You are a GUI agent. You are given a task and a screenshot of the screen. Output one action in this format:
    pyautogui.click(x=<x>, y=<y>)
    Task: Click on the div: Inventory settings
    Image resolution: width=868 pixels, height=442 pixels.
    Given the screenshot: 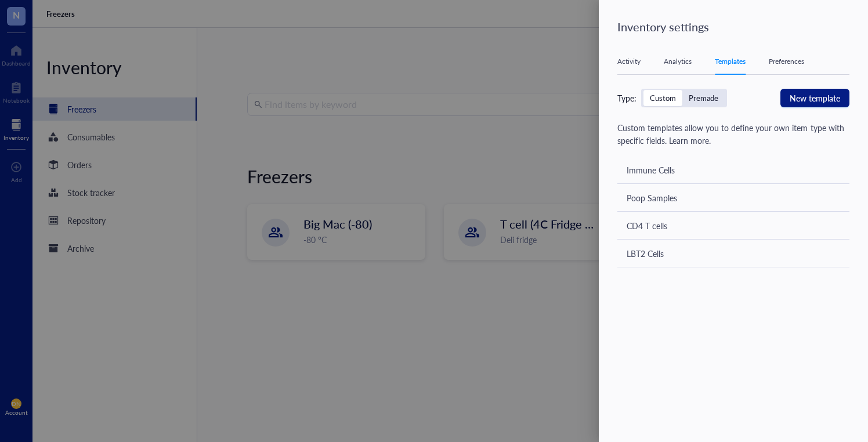 What is the action you would take?
    pyautogui.click(x=736, y=27)
    